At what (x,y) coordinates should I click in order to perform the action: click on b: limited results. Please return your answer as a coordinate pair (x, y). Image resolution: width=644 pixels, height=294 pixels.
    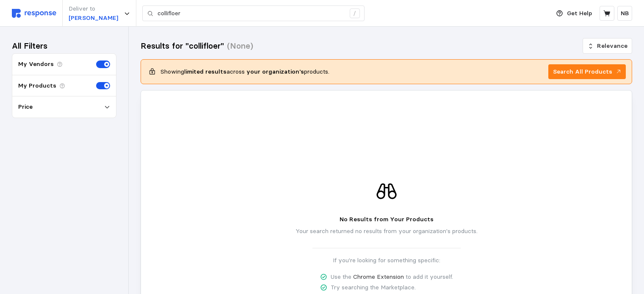
    Looking at the image, I should click on (205, 72).